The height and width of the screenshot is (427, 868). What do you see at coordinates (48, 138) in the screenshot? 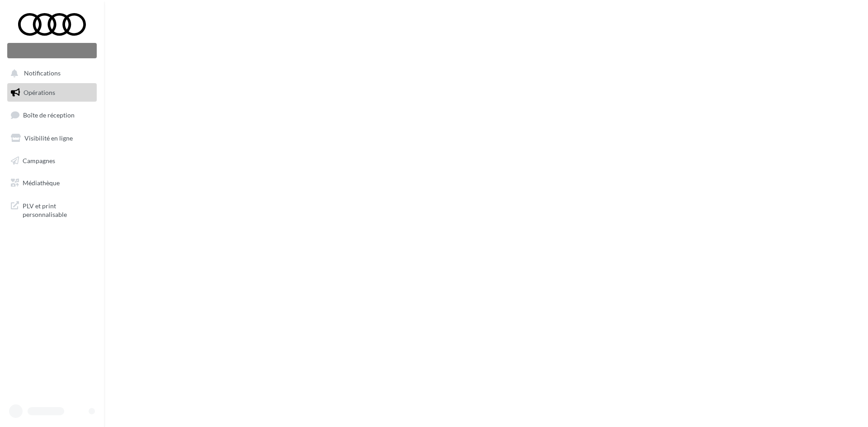
I see `span: Visibilité en ligne` at bounding box center [48, 138].